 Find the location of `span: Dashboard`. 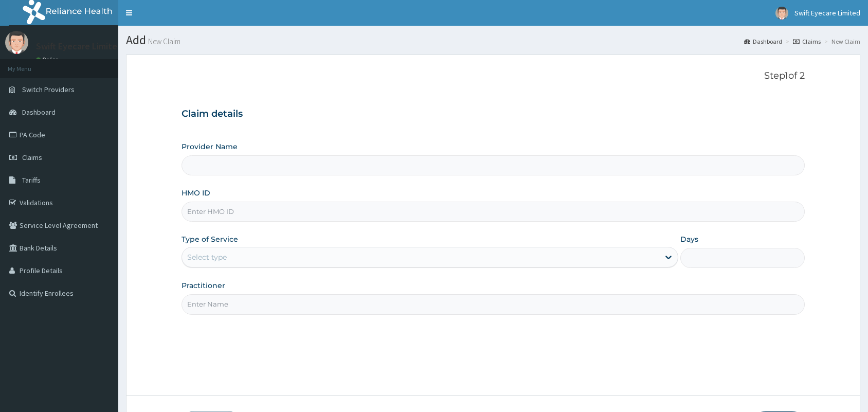

span: Dashboard is located at coordinates (38, 112).